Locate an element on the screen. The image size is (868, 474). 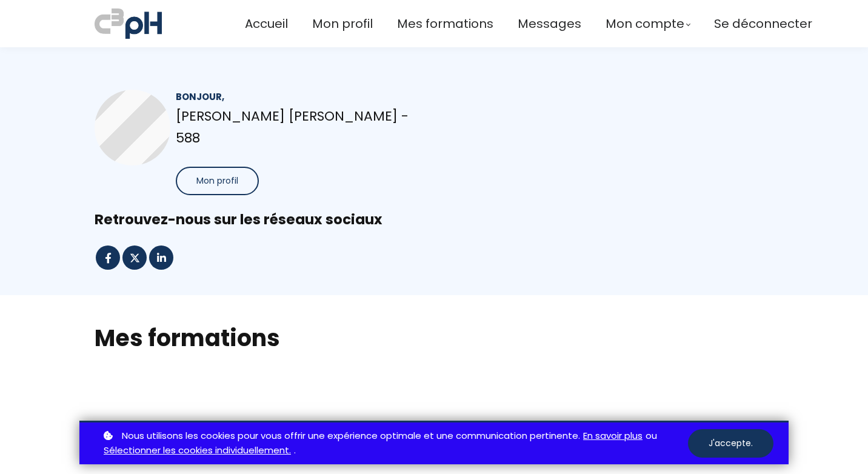
span: Mon compte is located at coordinates (645, 23).